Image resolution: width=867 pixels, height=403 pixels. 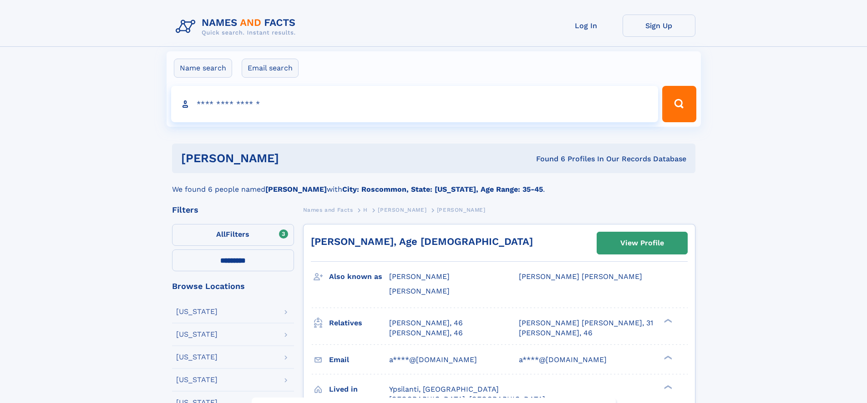 I want to click on img: Logo Names and Facts, so click(x=237, y=27).